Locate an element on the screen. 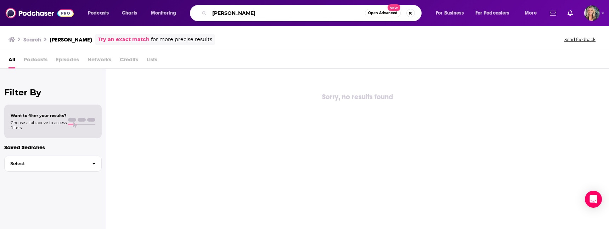 This screenshot has width=609, height=229. a: Charts is located at coordinates (129, 13).